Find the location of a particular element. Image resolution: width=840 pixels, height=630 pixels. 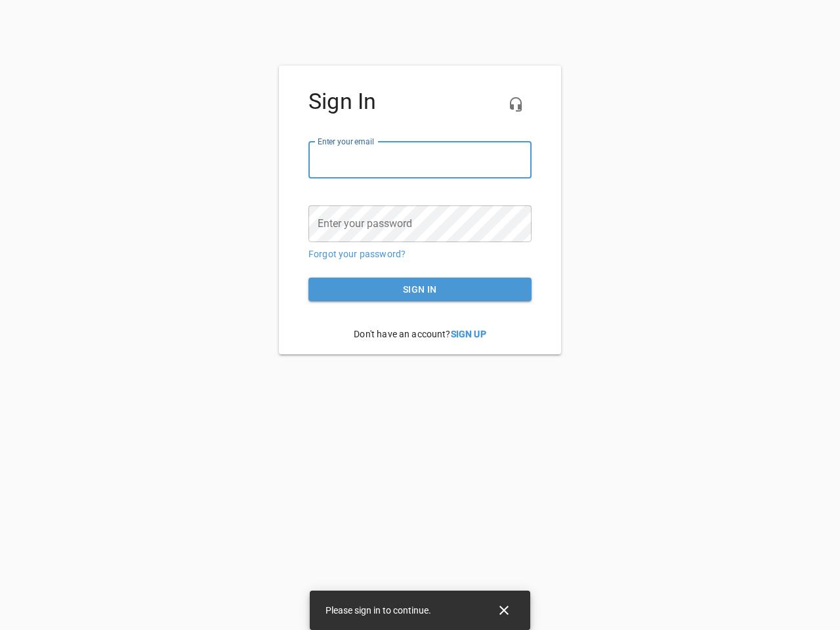

p: Don't have an account? is located at coordinates (420, 334).